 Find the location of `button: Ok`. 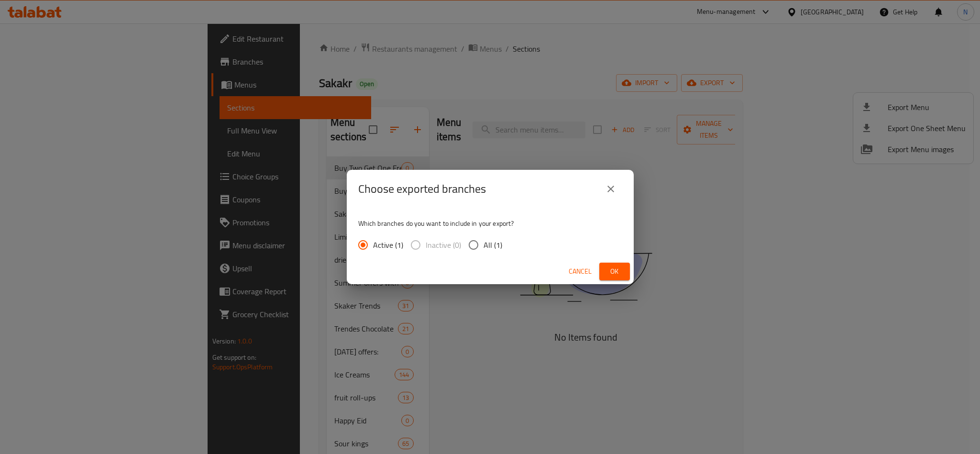

button: Ok is located at coordinates (614, 271).